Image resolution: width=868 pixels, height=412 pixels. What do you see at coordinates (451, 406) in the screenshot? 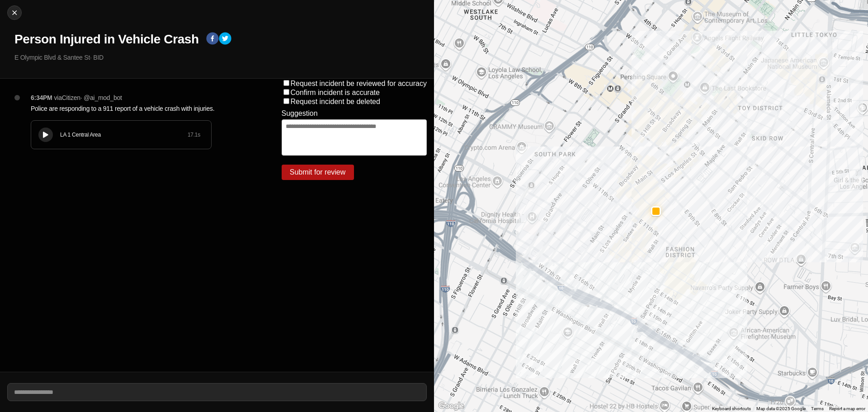
I see `img: Google` at bounding box center [451, 406].